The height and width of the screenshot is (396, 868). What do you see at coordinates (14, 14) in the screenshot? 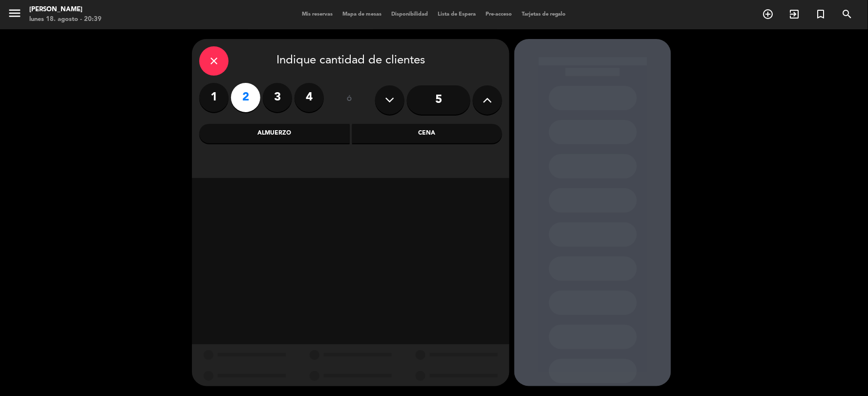
I see `button: menu` at bounding box center [14, 14].